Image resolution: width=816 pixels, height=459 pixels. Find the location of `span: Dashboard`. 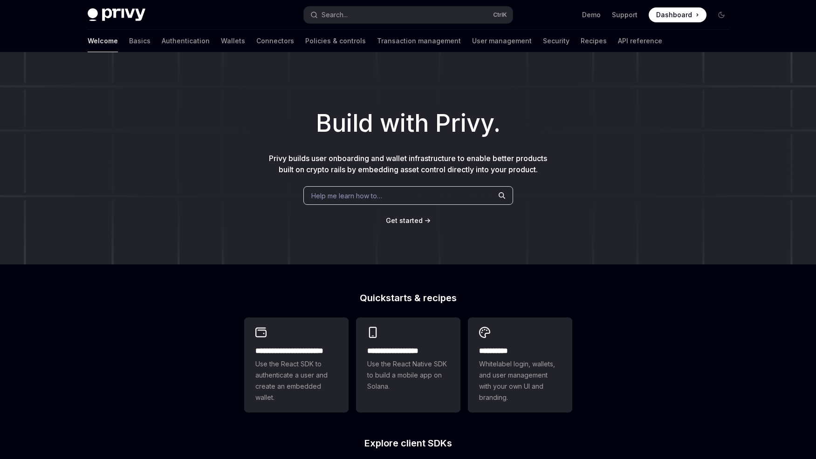

span: Dashboard is located at coordinates (674, 15).